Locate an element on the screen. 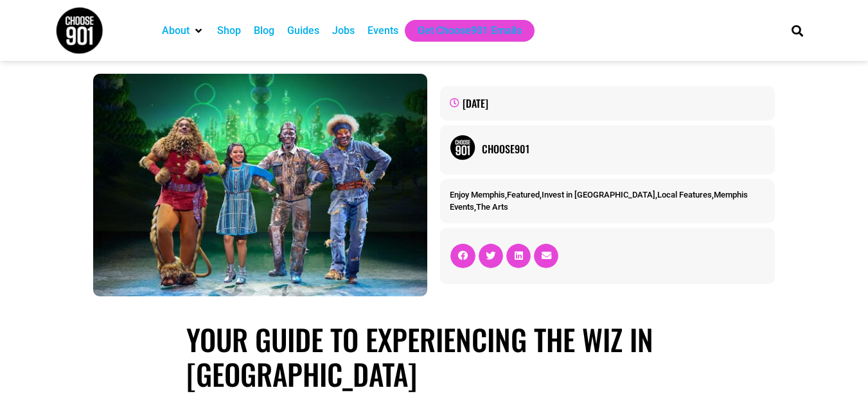  nav: Main nav is located at coordinates (462, 31).